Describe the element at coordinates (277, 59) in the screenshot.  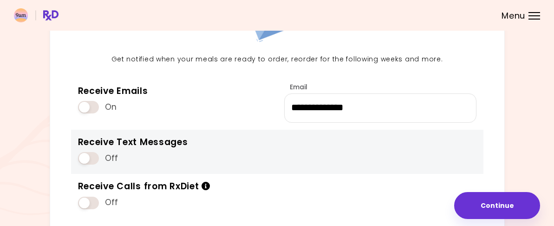
I see `p: Get notified when your meals are ready to order, reorder for the following weeks and more.` at that location.